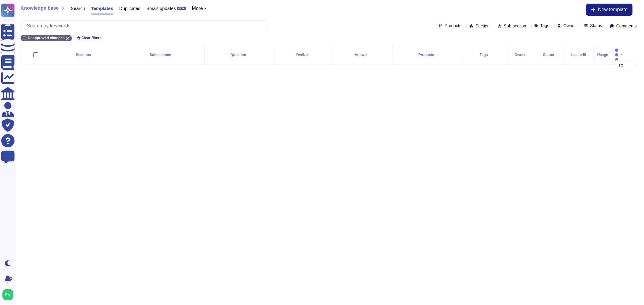 This screenshot has height=305, width=644. I want to click on div: Answer, so click(362, 55).